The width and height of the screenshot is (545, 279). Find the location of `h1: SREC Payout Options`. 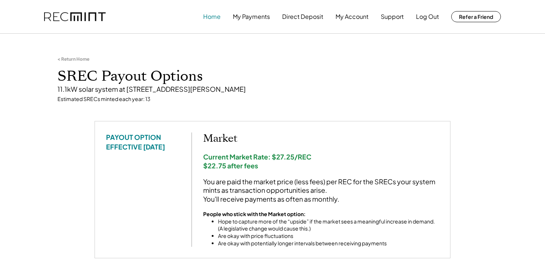

h1: SREC Payout Options is located at coordinates (272, 76).